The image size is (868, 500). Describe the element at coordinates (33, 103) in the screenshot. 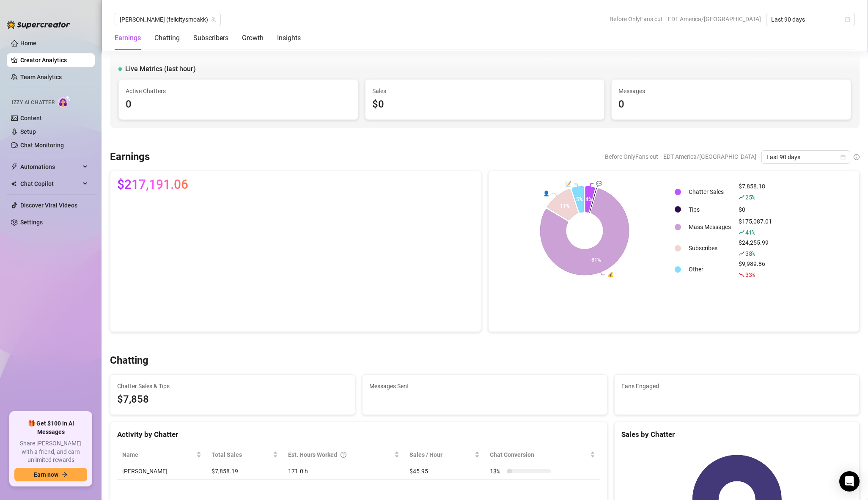

I see `span: Izzy AI Chatter` at that location.